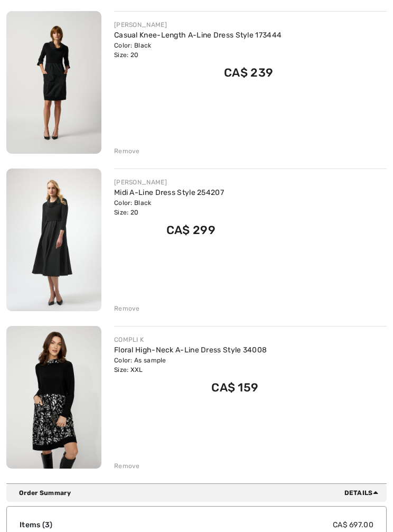  What do you see at coordinates (191, 230) in the screenshot?
I see `span: CA$ 299` at bounding box center [191, 230].